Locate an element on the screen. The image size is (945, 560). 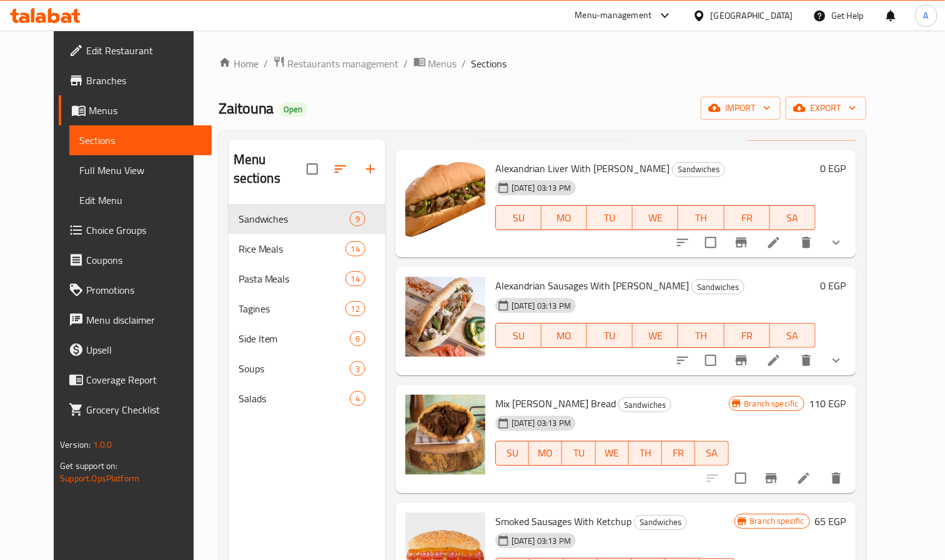
span: Select all sections is located at coordinates (312, 169).